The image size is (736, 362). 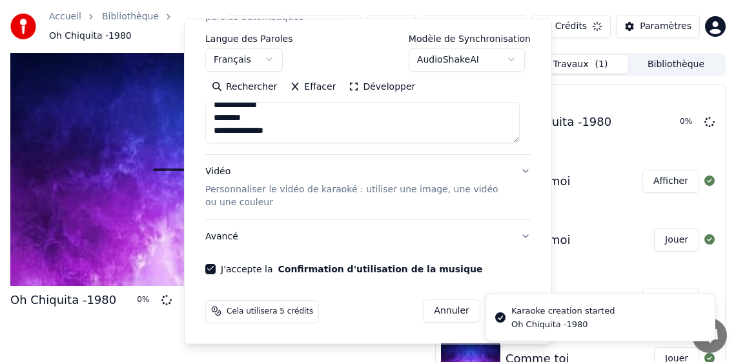 What do you see at coordinates (249, 38) in the screenshot?
I see `label: Langue des Paroles` at bounding box center [249, 38].